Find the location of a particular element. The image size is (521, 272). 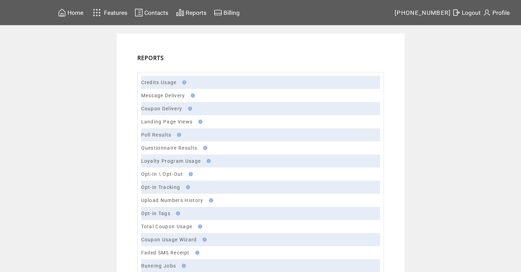

a: Coupon Usage Wizard is located at coordinates (169, 239).